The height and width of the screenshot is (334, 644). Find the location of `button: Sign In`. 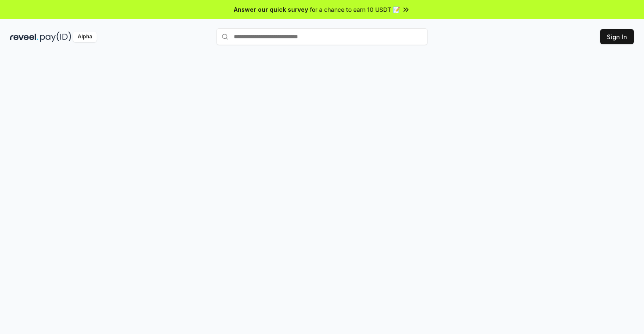

button: Sign In is located at coordinates (617, 37).